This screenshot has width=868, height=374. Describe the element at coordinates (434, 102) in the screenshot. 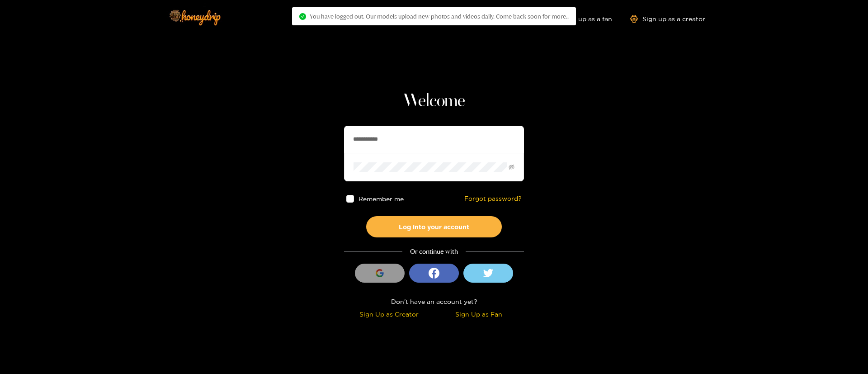

I see `h1: Welcome` at that location.